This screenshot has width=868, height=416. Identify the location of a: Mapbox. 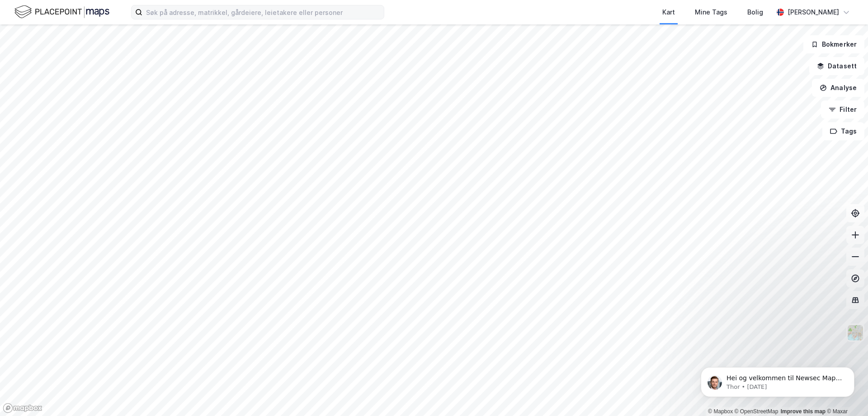
(720, 411).